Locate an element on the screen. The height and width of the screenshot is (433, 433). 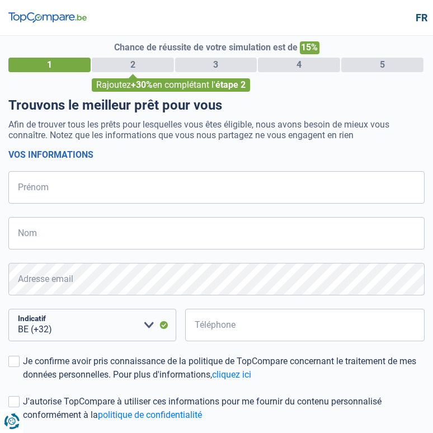
div: 3 is located at coordinates (216, 65).